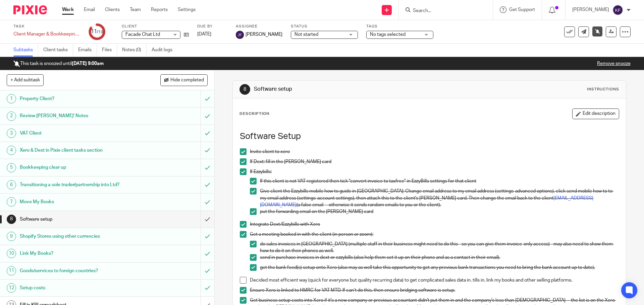 This screenshot has width=644, height=305. What do you see at coordinates (26, 50) in the screenshot?
I see `a: Subtasks` at bounding box center [26, 50].